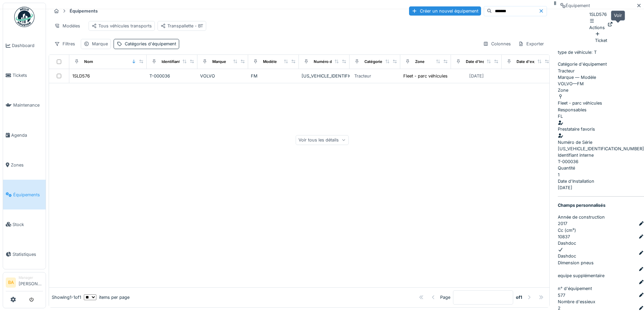 The image size is (644, 311). I want to click on div: 1, so click(601, 171).